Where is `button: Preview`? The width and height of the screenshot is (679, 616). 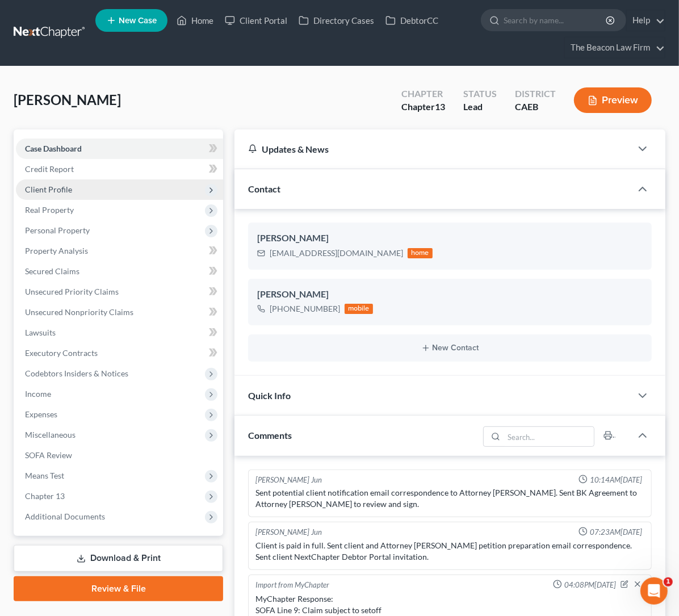 button: Preview is located at coordinates (612, 100).